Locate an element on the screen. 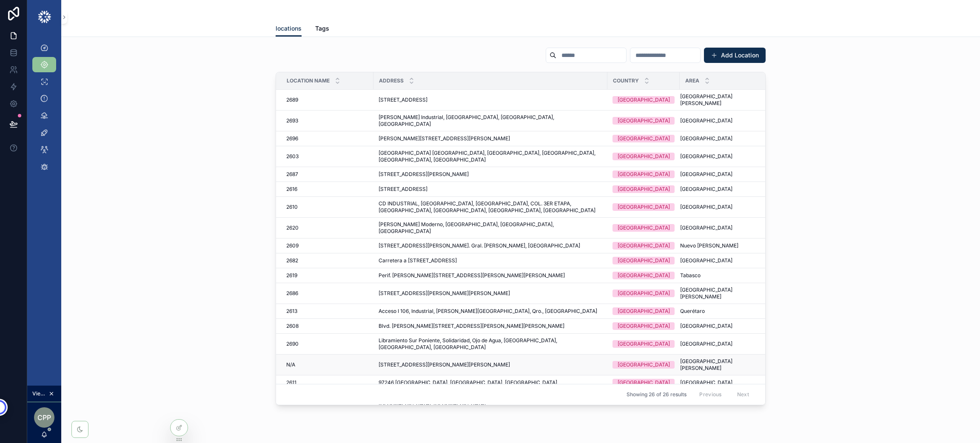 The width and height of the screenshot is (980, 443). span: Address is located at coordinates (392, 81).